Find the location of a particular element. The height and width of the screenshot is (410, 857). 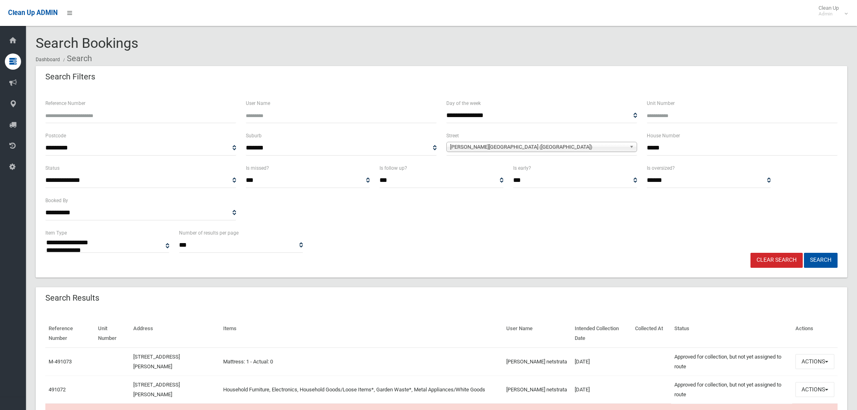

td: Mattress: 1 - Actual: 0 is located at coordinates (361, 362).